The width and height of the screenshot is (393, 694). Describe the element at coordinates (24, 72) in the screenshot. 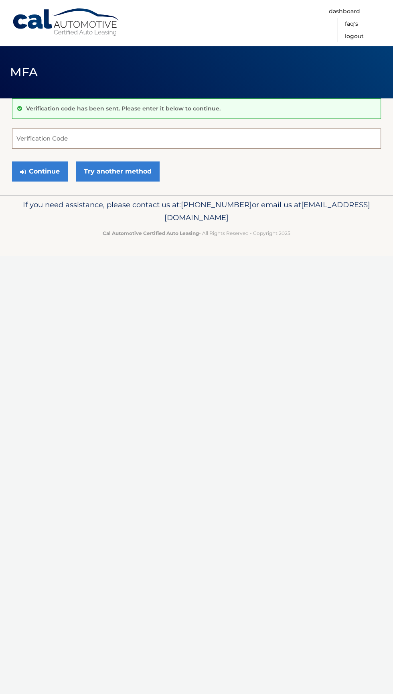

I see `span: MFA` at that location.